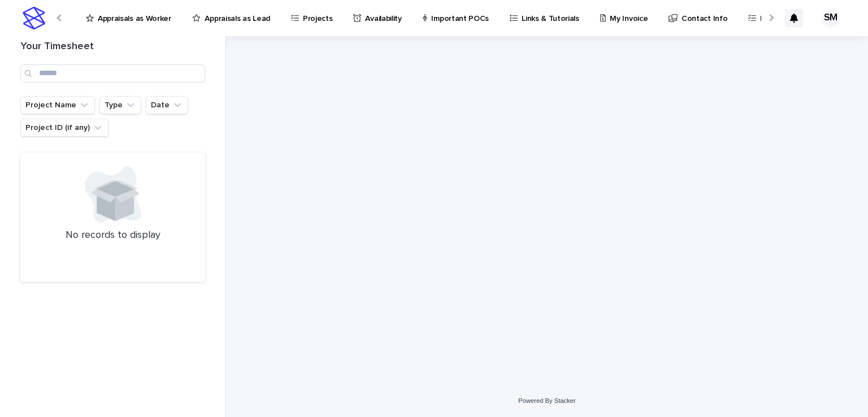  Describe the element at coordinates (112, 47) in the screenshot. I see `h1: Your Timesheet` at that location.